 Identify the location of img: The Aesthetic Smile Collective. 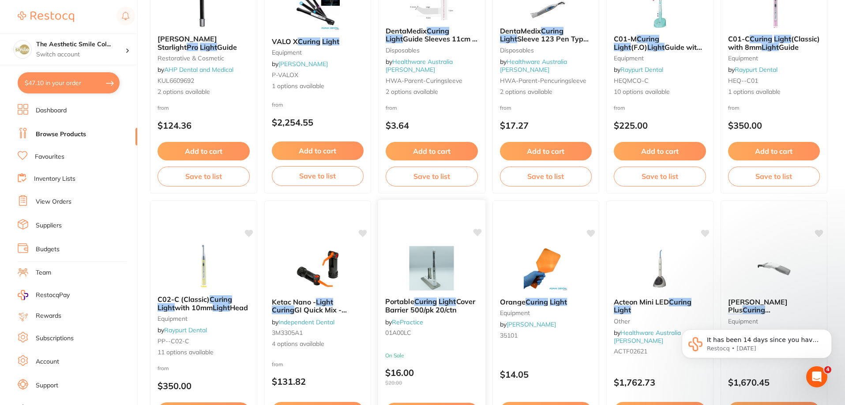
(22, 49).